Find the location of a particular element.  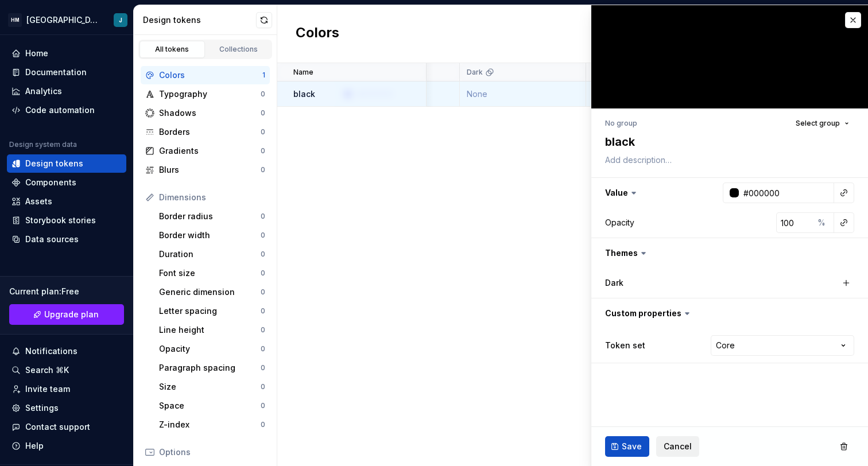

button: Help is located at coordinates (66, 446).